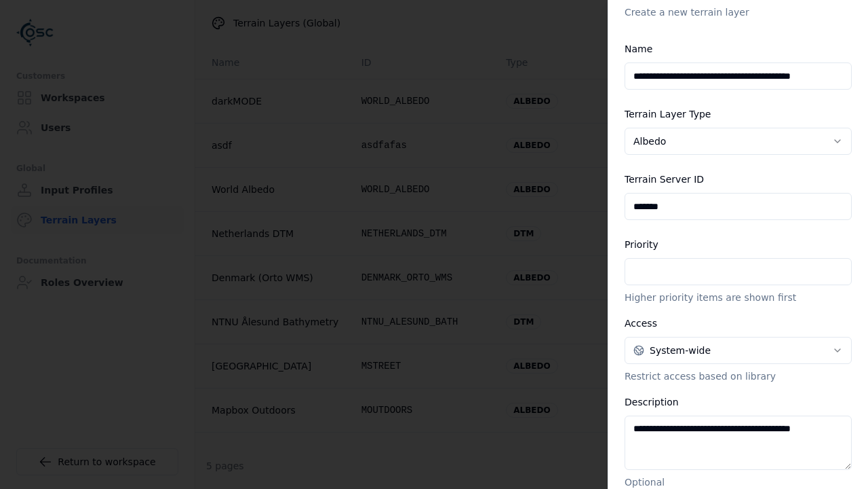  I want to click on label: Name, so click(639, 48).